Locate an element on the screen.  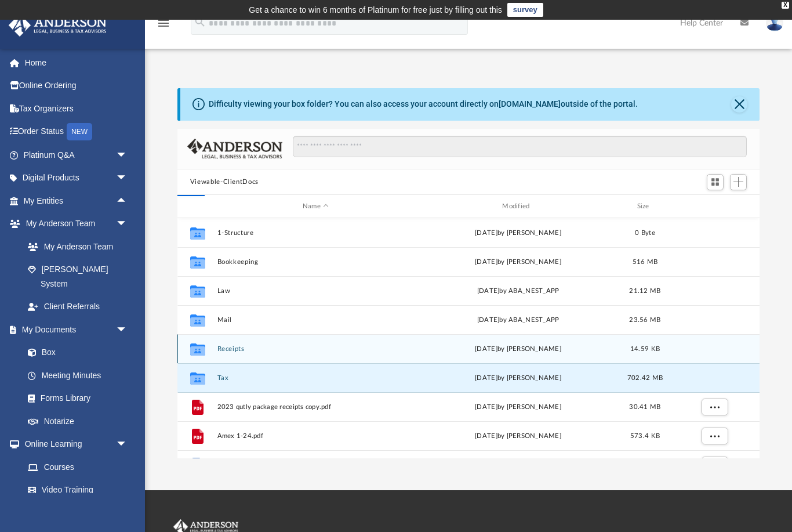
a: Meeting Minutes is located at coordinates (78, 375).